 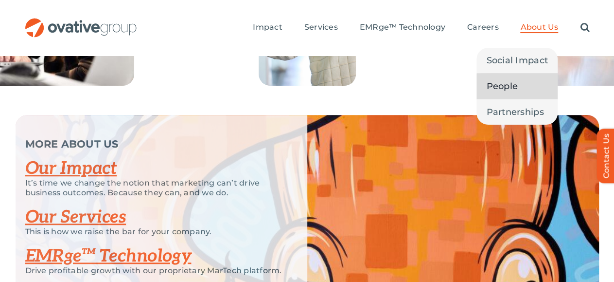 What do you see at coordinates (539, 28) in the screenshot?
I see `a: About Us` at bounding box center [539, 28].